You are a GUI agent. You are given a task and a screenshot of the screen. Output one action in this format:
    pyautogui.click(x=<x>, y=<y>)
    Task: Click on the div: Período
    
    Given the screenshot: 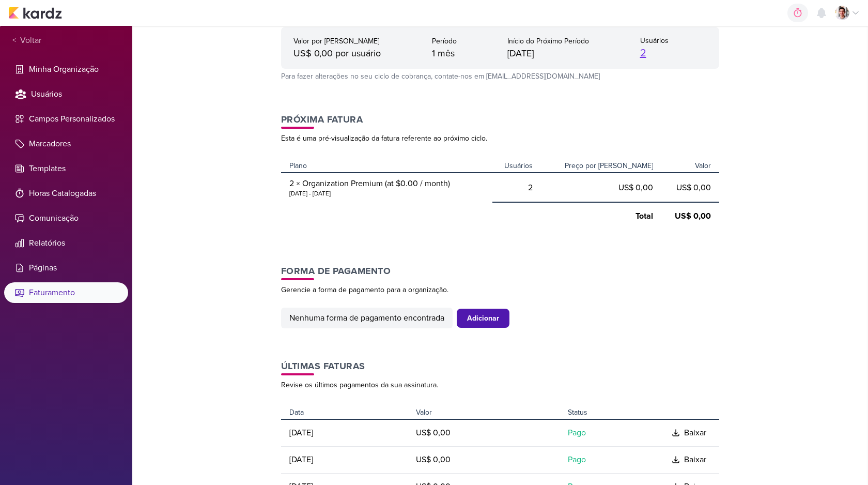 What is the action you would take?
    pyautogui.click(x=463, y=41)
    